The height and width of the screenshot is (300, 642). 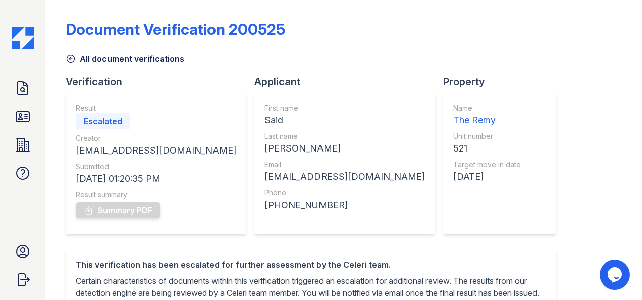 I want to click on div: Applicant, so click(x=349, y=82).